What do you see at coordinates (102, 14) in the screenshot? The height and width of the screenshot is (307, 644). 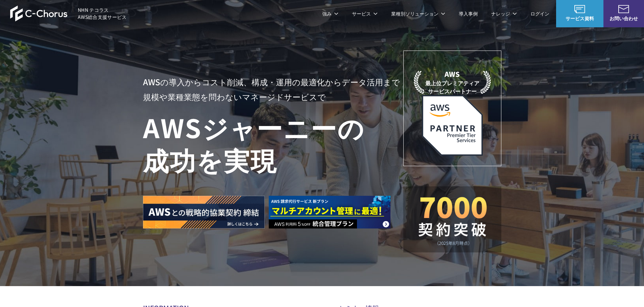 I see `span: NHN テコラス AWS総合支援サービス` at bounding box center [102, 14].